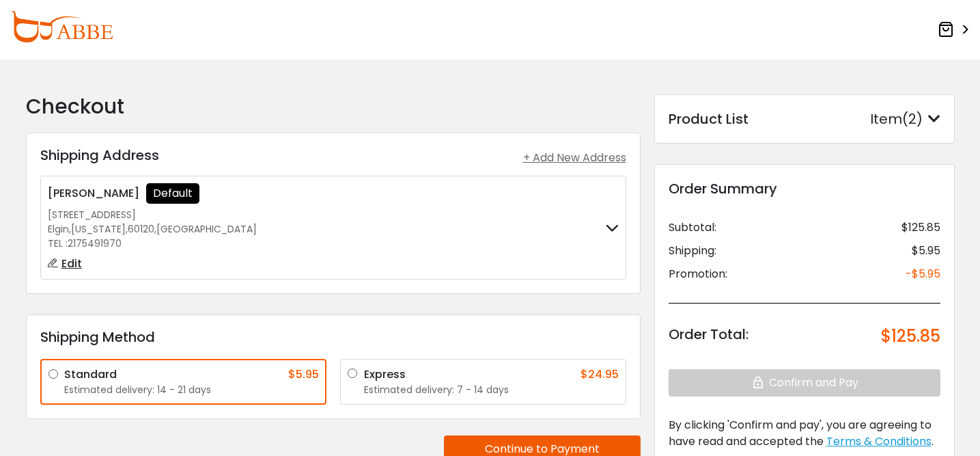 The image size is (980, 456). I want to click on div: Product List, so click(708, 119).